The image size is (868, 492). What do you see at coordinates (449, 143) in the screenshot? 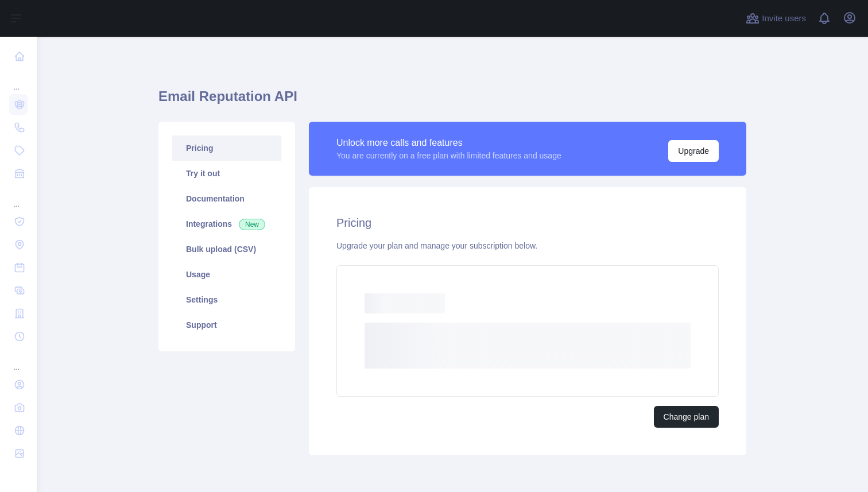
I see `div: Unlock more calls and features` at bounding box center [449, 143].